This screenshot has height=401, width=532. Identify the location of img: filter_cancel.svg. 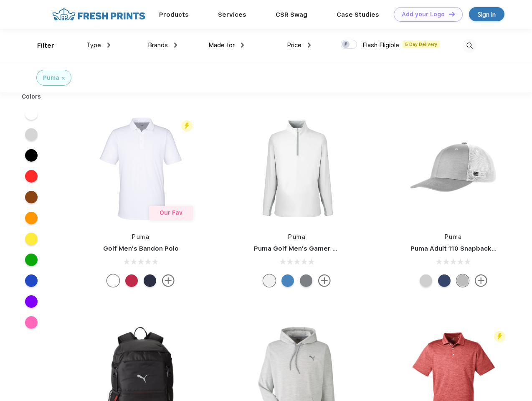
(63, 78).